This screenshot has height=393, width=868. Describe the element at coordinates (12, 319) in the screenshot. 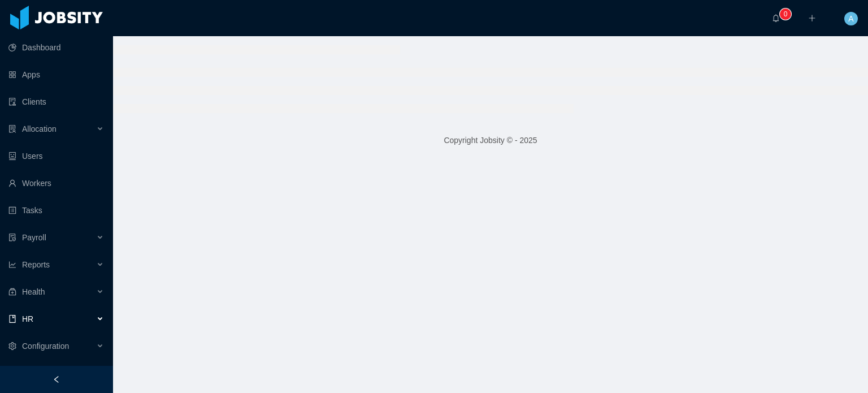

I see `i: icon: book` at that location.